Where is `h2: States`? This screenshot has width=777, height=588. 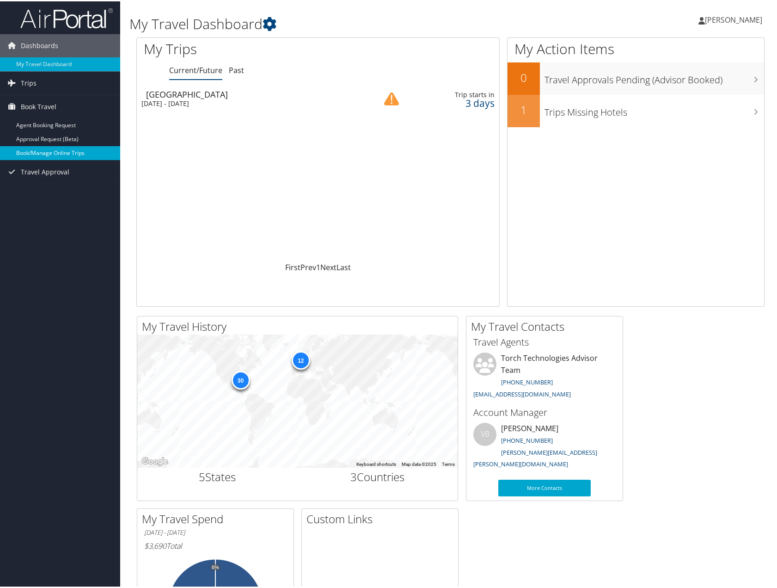 h2: States is located at coordinates (217, 475).